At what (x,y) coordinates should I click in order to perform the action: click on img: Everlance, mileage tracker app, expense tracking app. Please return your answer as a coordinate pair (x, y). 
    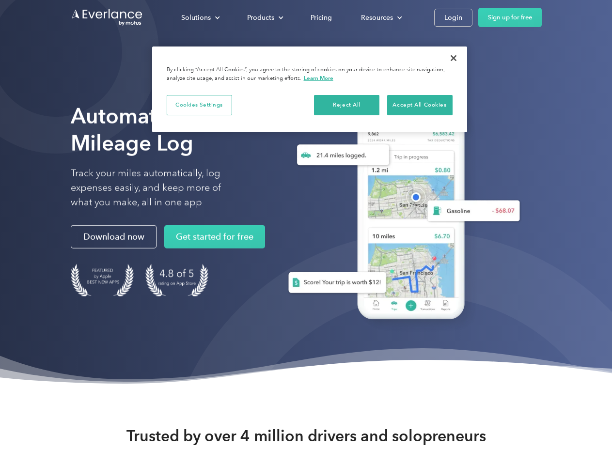
    Looking at the image, I should click on (400, 213).